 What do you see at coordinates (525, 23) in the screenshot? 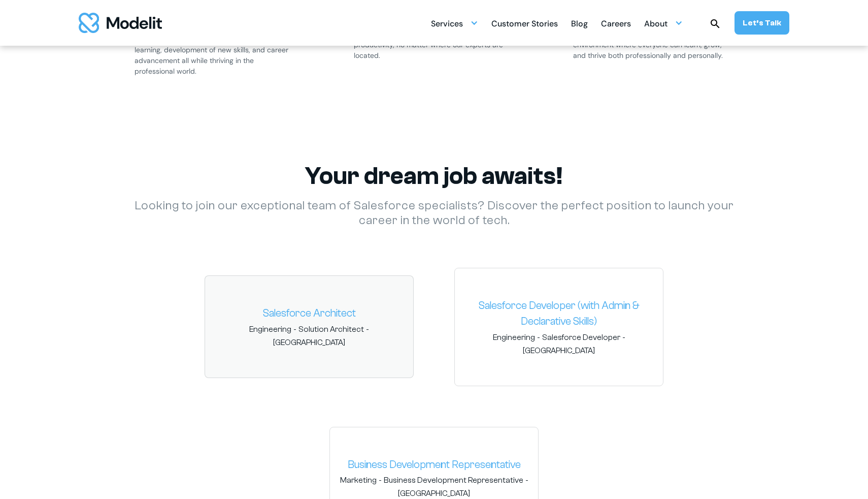
I see `a: Customer Stories` at bounding box center [525, 23].